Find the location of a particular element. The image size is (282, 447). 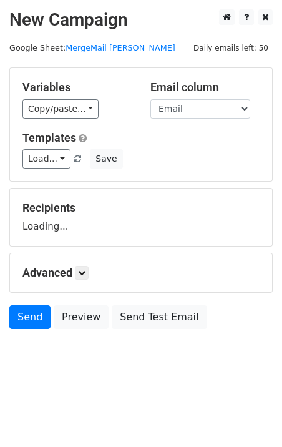

h5: Email column is located at coordinates (205, 87).